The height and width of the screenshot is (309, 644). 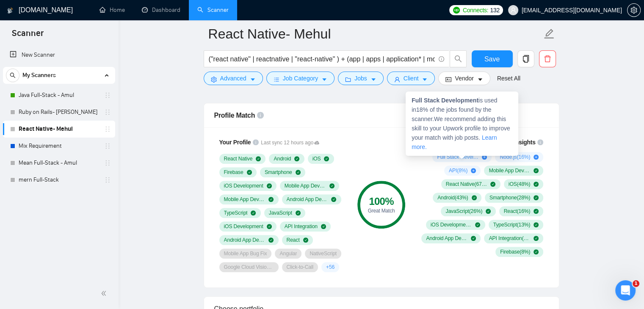 I want to click on span: API Integration, so click(x=301, y=226).